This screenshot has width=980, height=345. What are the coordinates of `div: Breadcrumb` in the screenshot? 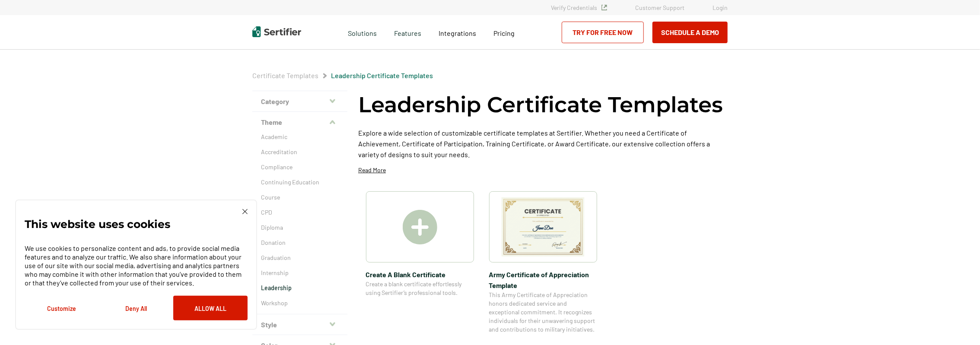 It's located at (343, 75).